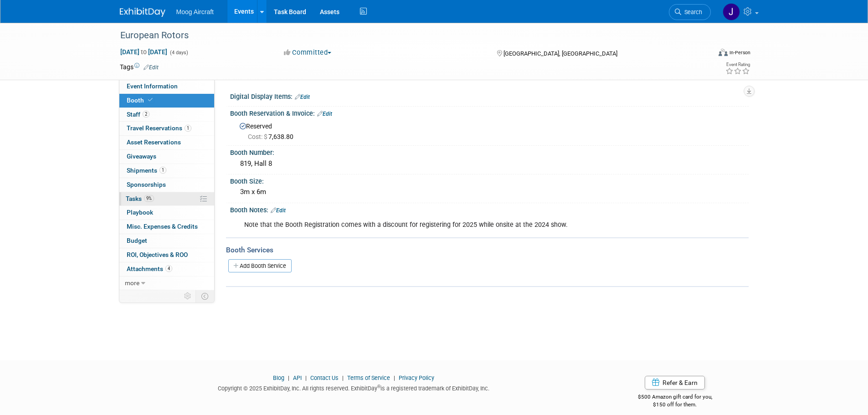  Describe the element at coordinates (324, 378) in the screenshot. I see `a: Contact Us` at that location.